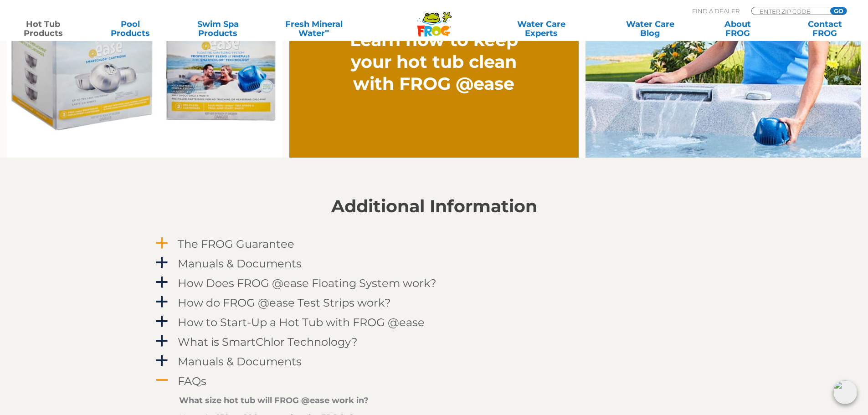 The image size is (868, 415). I want to click on a: a How do FROG @ease Test Strips work?, so click(434, 302).